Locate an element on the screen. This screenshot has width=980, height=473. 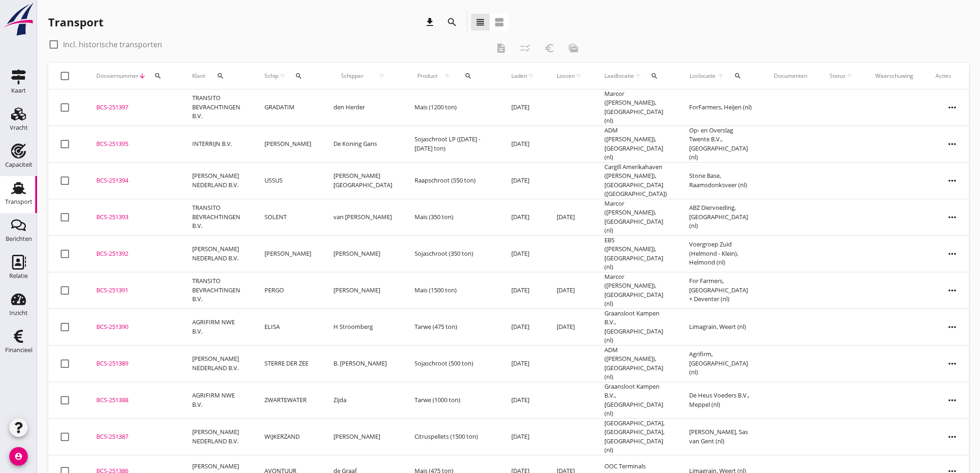
td: AGRIFIRM NWE B.V. is located at coordinates (217, 326).